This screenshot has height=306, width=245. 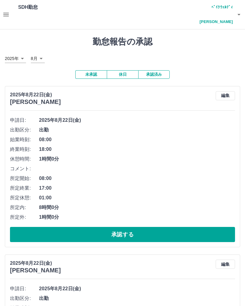 What do you see at coordinates (25, 198) in the screenshot?
I see `span: 所定休憩:` at bounding box center [25, 198].